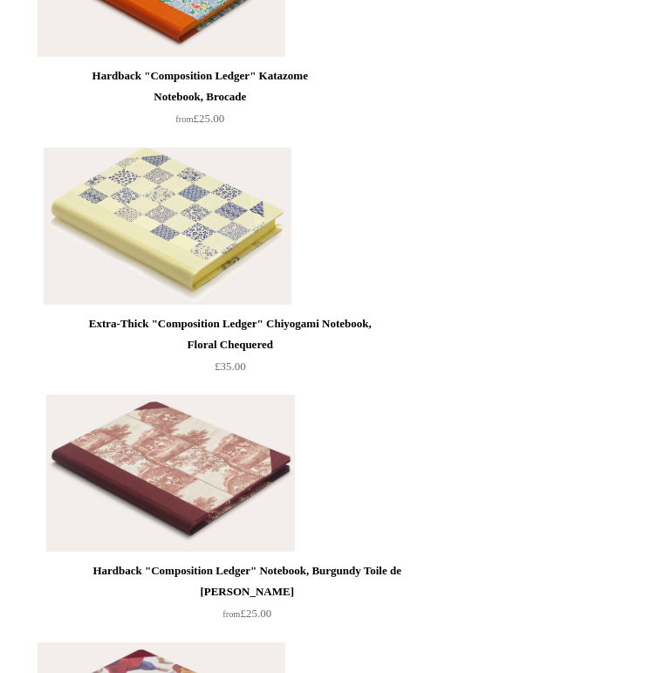 This screenshot has width=650, height=673. I want to click on a: Hardback "Composition Ledger" Notebook, Burgundy Toile de Jouy Hardback "Composition Ledger" Note..., so click(205, 473).